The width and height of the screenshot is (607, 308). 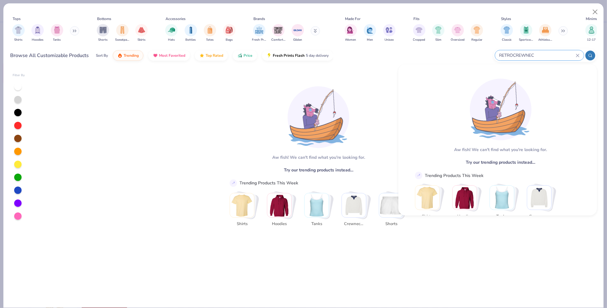 I want to click on span: Fresh Prints Flash, so click(x=288, y=55).